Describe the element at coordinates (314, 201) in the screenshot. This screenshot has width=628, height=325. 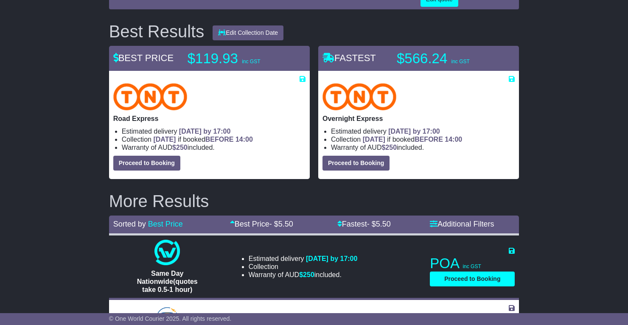
I see `h2: More Results` at that location.